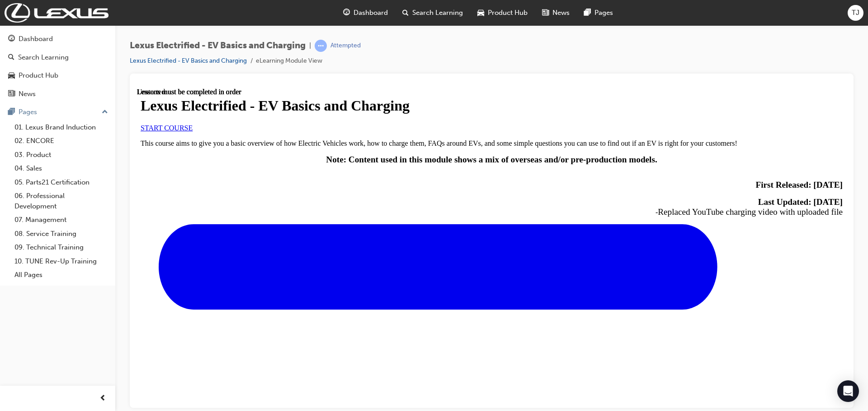 The image size is (868, 411). I want to click on a: Trak, so click(56, 13).